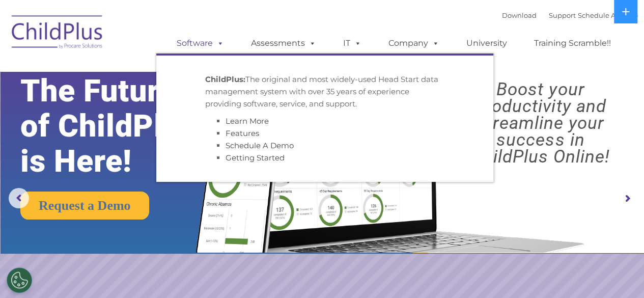  Describe the element at coordinates (562, 15) in the screenshot. I see `a: Support` at that location.